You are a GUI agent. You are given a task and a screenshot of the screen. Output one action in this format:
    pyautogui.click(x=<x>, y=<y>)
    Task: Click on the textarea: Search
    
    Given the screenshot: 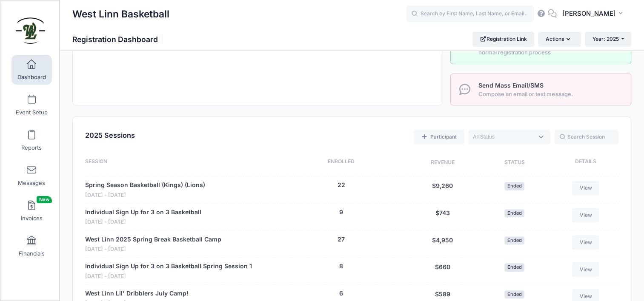 What is the action you would take?
    pyautogui.click(x=503, y=137)
    